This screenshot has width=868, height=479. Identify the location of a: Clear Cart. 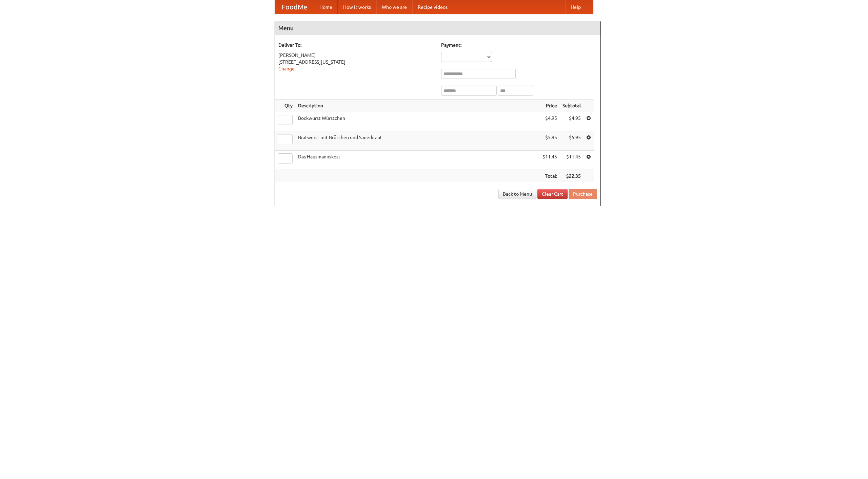
(552, 194).